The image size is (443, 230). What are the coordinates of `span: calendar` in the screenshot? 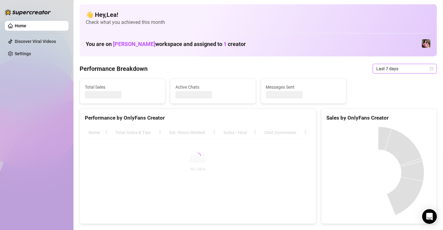 It's located at (432, 69).